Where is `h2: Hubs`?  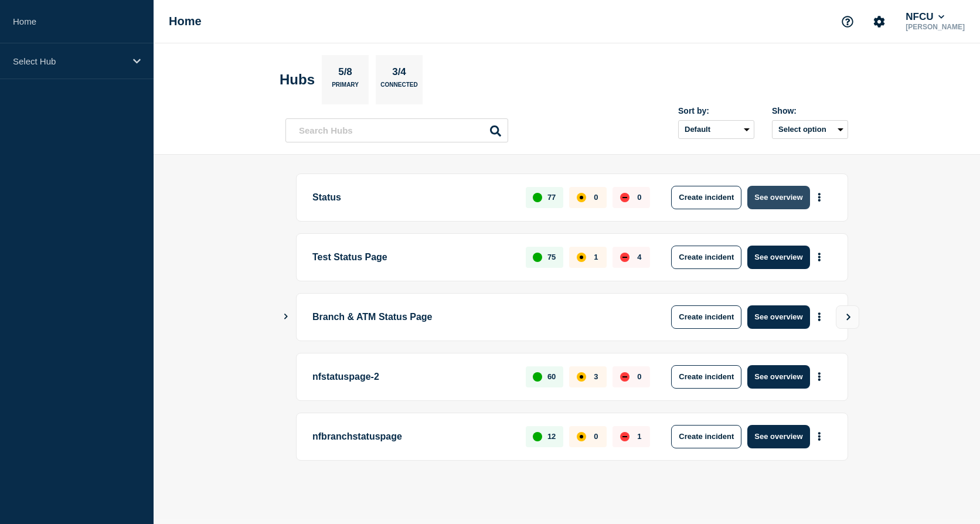
h2: Hubs is located at coordinates (297, 80).